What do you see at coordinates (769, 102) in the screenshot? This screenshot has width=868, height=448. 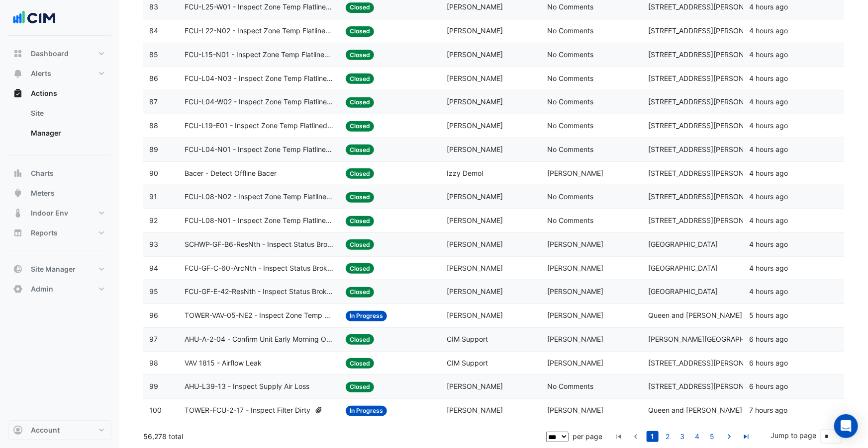 I see `span: 2025-09-02T11:50:06.401` at bounding box center [769, 102].